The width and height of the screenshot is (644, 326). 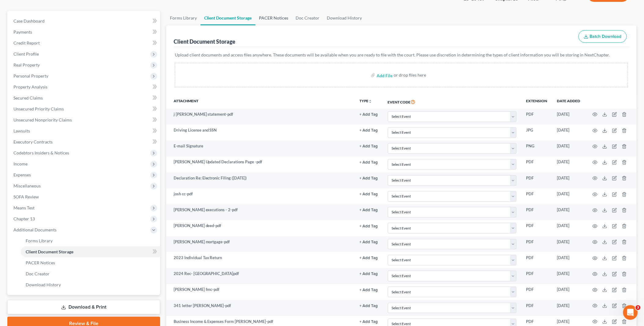 I want to click on span: Secured Claims, so click(x=28, y=98).